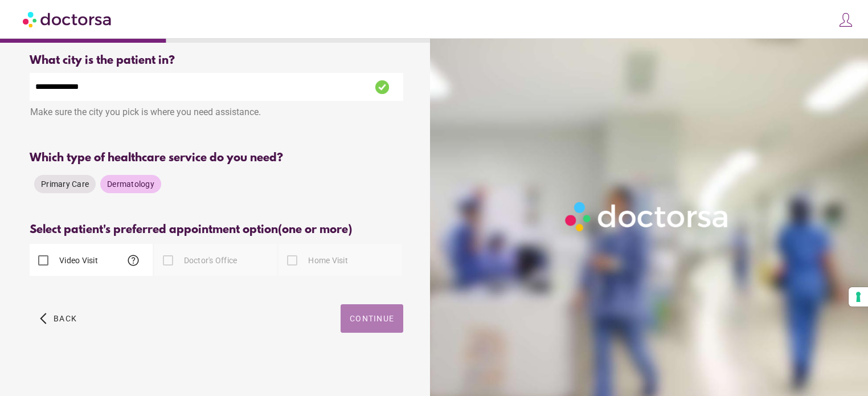  Describe the element at coordinates (647, 216) in the screenshot. I see `img: Logo-Doctorsa-trans-White-partial-flat.png` at that location.